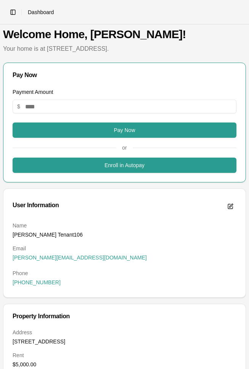  I want to click on div: Pay Now, so click(125, 75).